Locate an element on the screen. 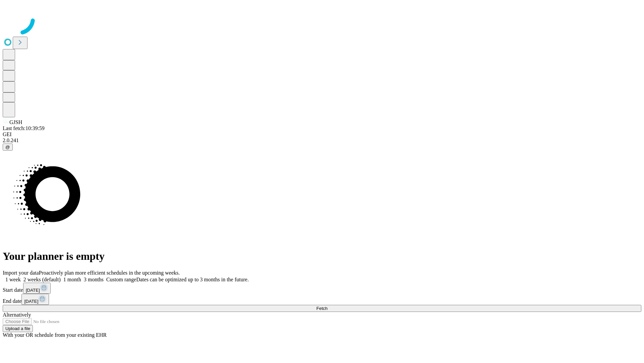 The width and height of the screenshot is (644, 363). div: Start date is located at coordinates (322, 288).